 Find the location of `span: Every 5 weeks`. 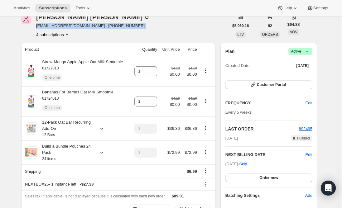

span: Every 5 weeks is located at coordinates (239, 112).